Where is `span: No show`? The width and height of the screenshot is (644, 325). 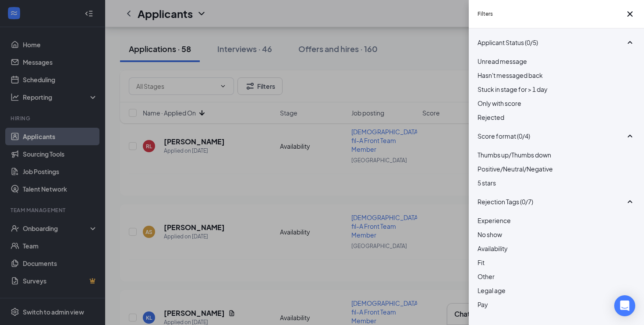
span: No show is located at coordinates (490, 234).